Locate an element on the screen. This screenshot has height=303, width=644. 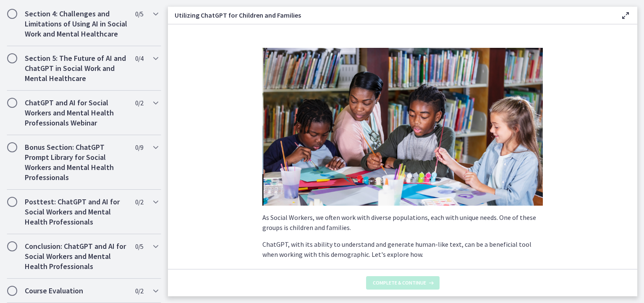
h2: ChatGPT and AI for Social Workers and Mental Health Professionals Webinar is located at coordinates (76, 113).